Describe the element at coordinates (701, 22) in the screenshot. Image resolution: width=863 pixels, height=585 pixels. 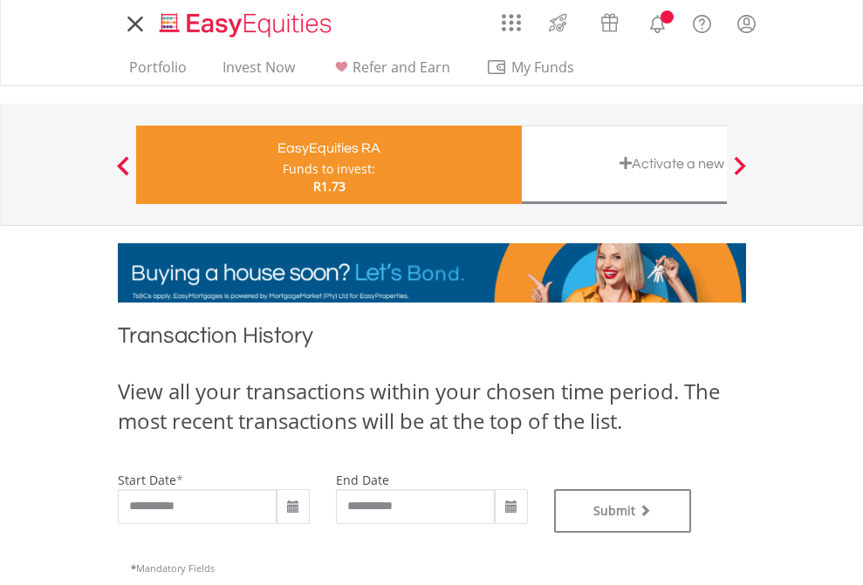
I see `a: FAQ's and Support` at that location.